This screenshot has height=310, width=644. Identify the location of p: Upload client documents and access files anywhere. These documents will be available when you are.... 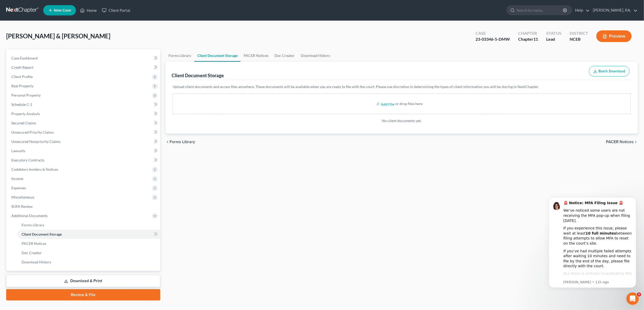
(402, 87).